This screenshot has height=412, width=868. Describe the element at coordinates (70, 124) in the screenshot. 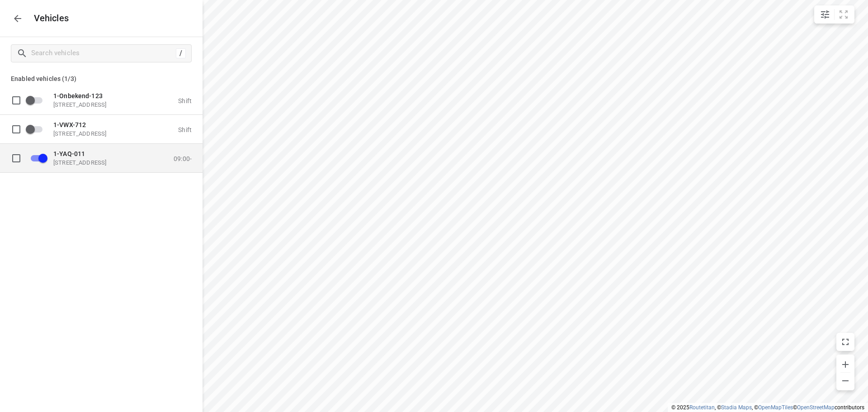

I see `span: 1-VWX-712` at that location.